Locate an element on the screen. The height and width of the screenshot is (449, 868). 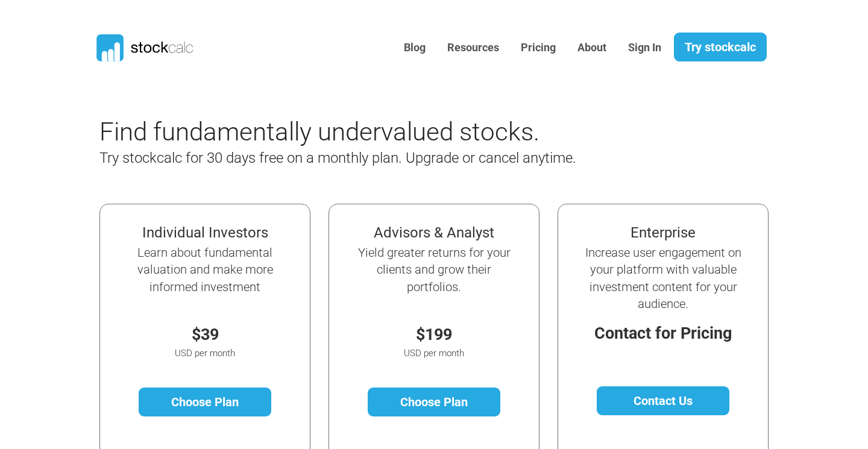
a: Sign In is located at coordinates (645, 48).